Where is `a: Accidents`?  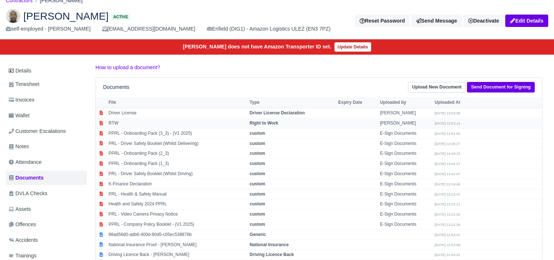 a: Accidents is located at coordinates (46, 240).